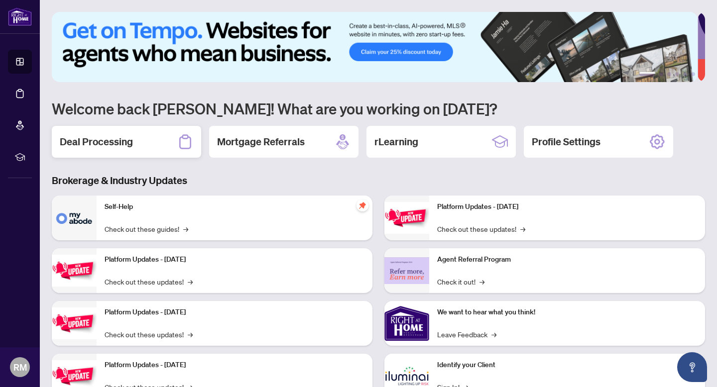  Describe the element at coordinates (407, 271) in the screenshot. I see `img: Agent Referral Program` at that location.